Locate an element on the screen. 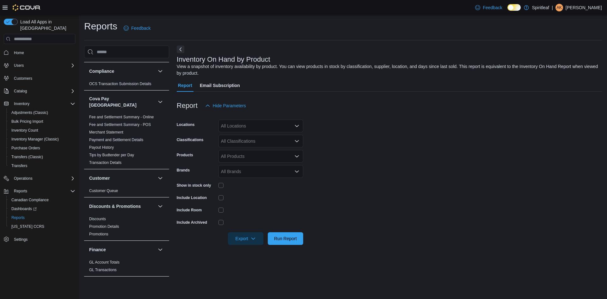 This screenshot has height=299, width=607. p: Spiritleaf is located at coordinates (541, 8).